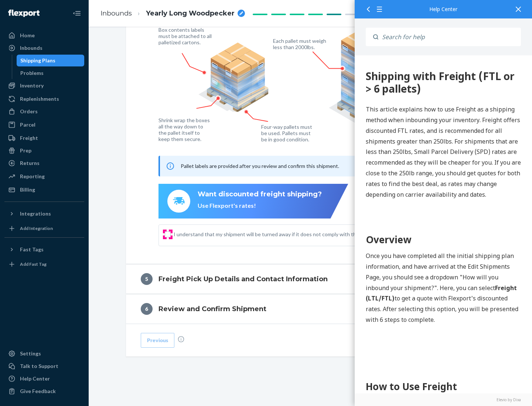 The image size is (532, 406). Describe the element at coordinates (32, 249) in the screenshot. I see `div: Fast Tags` at that location.